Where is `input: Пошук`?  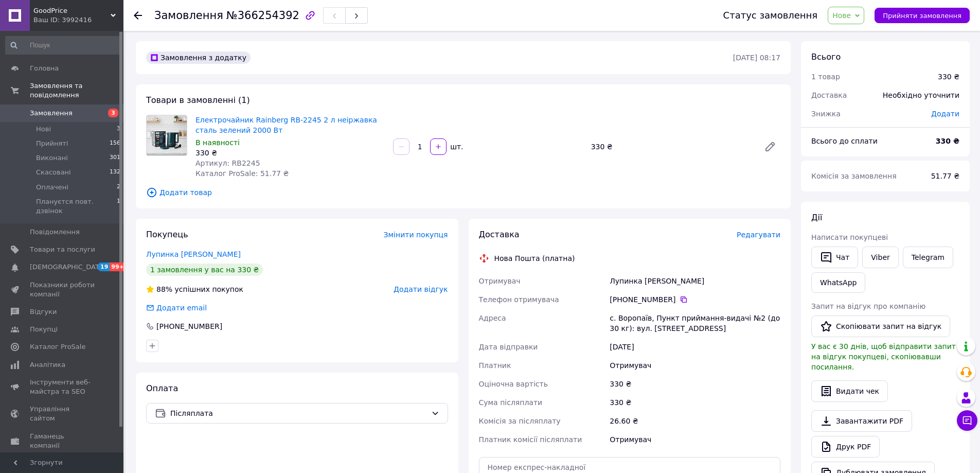
input: Пошук is located at coordinates (63, 45).